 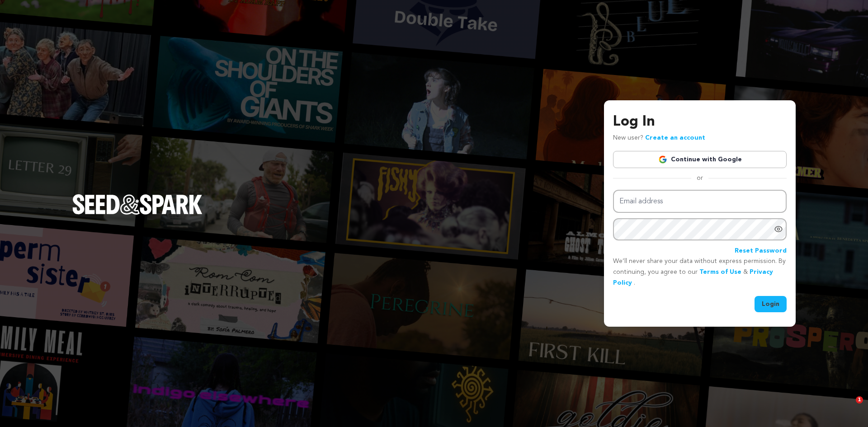 What do you see at coordinates (693, 277) in the screenshot?
I see `a: Privacy Policy` at bounding box center [693, 277].